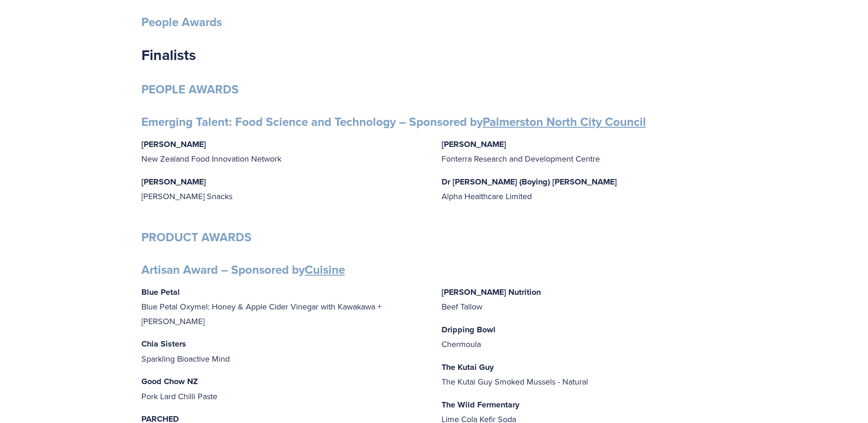 This screenshot has width=868, height=423. I want to click on a: Palmerston North City Council, so click(565, 122).